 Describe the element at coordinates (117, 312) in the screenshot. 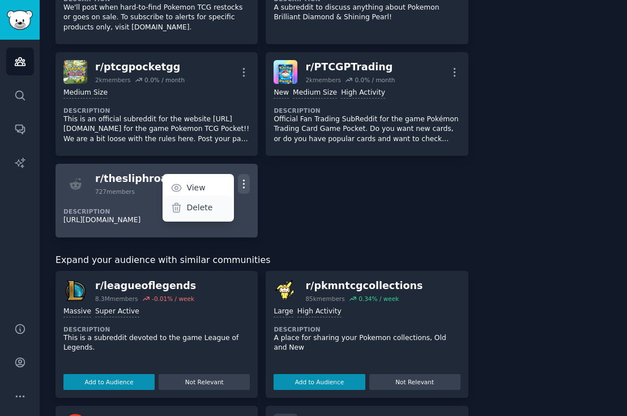

I see `div: Super Active` at that location.